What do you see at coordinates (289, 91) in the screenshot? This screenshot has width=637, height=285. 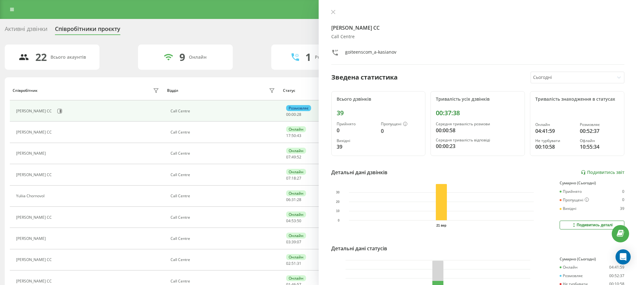 I see `div: Статус` at bounding box center [289, 91].